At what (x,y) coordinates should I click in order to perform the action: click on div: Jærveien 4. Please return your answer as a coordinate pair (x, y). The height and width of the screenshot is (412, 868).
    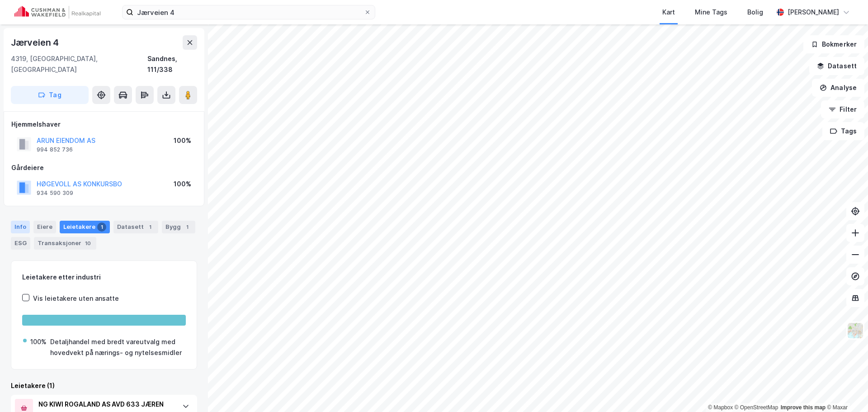
    Looking at the image, I should click on (36, 43).